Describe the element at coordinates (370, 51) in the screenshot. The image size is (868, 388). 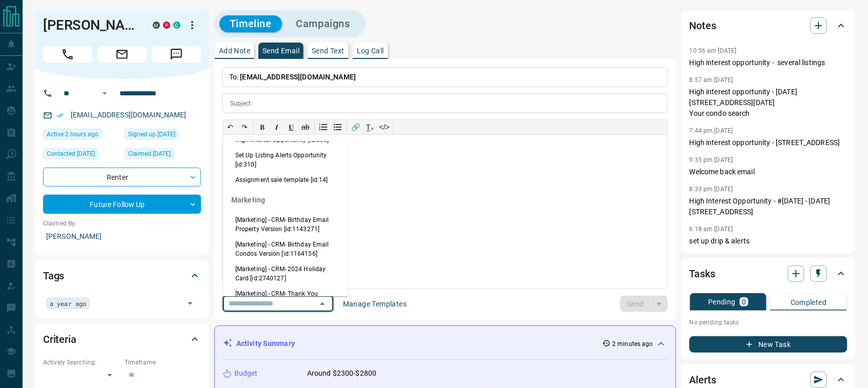
I see `p: Log Call` at that location.